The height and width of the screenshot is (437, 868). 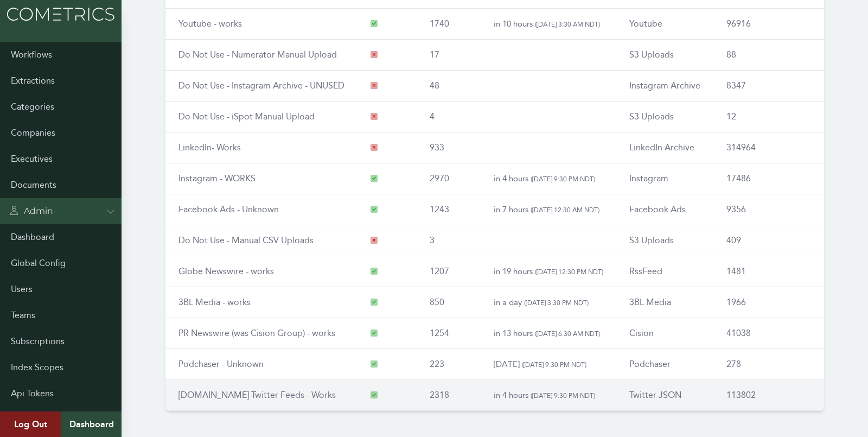 I want to click on div: Admin, so click(x=31, y=211).